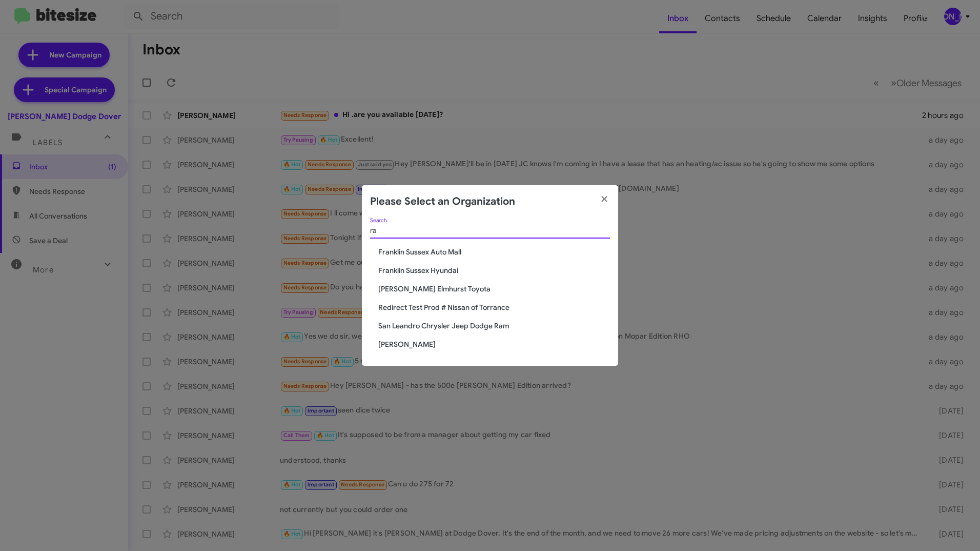 The height and width of the screenshot is (551, 980). What do you see at coordinates (494, 326) in the screenshot?
I see `span: San Leandro Chrysler Jeep Dodge Ram` at bounding box center [494, 326].